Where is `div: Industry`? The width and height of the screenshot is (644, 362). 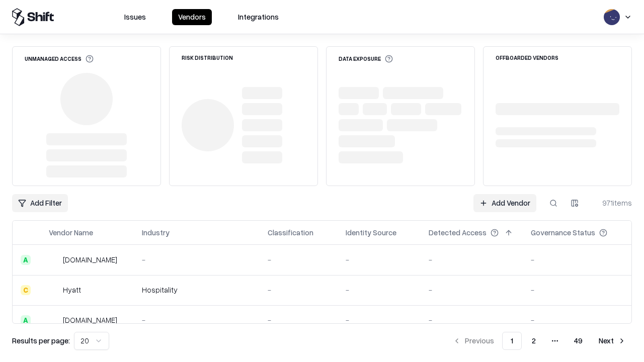
div: Industry is located at coordinates (156, 232).